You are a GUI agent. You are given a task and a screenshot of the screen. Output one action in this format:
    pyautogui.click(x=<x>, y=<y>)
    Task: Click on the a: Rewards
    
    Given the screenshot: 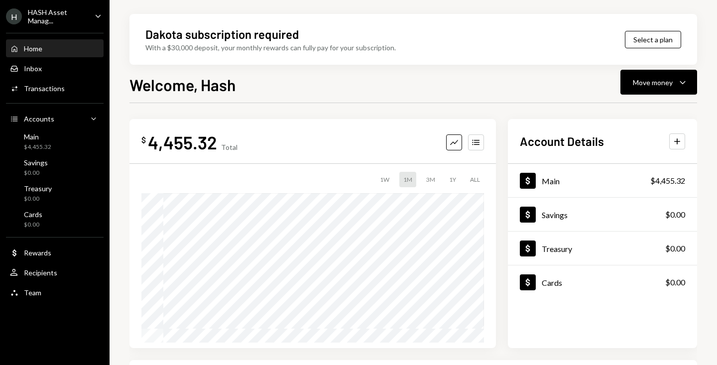 What is the action you would take?
    pyautogui.click(x=55, y=253)
    